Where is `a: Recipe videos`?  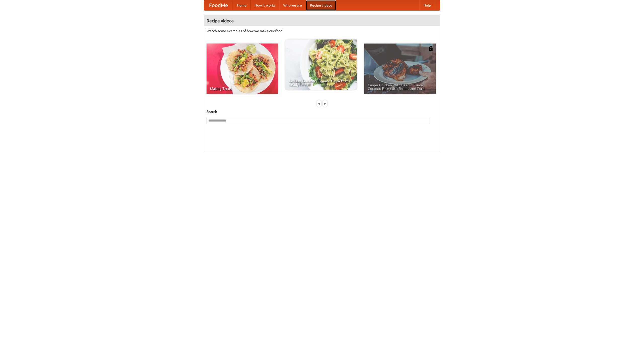
a: Recipe videos is located at coordinates (321, 5).